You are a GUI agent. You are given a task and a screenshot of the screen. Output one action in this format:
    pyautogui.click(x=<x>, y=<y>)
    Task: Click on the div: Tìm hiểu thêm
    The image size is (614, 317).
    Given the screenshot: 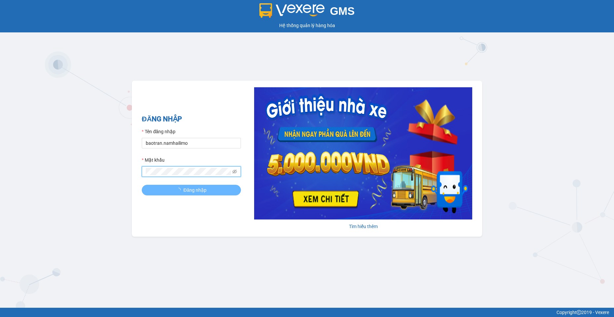 What is the action you would take?
    pyautogui.click(x=363, y=226)
    